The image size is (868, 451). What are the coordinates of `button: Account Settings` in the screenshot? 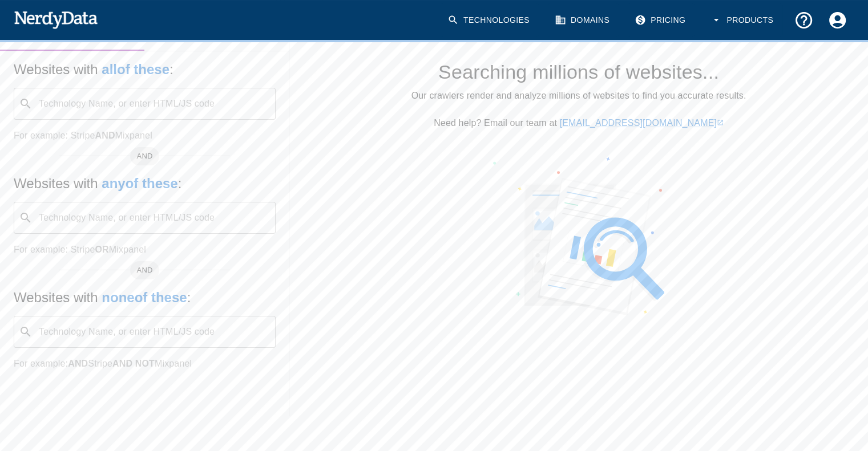 It's located at (837, 20).